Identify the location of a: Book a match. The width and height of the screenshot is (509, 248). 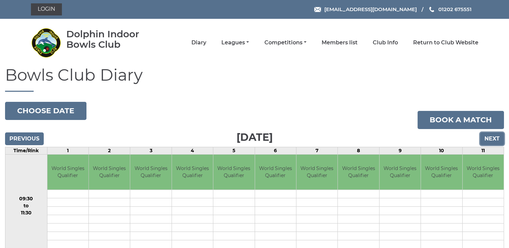
(461, 120).